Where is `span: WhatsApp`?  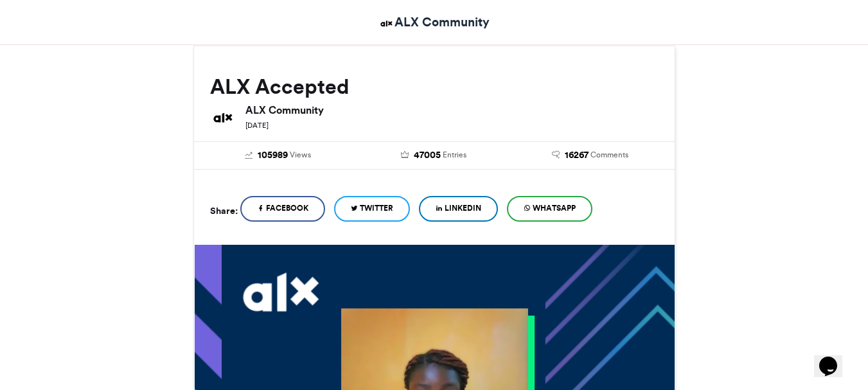 span: WhatsApp is located at coordinates (554, 209).